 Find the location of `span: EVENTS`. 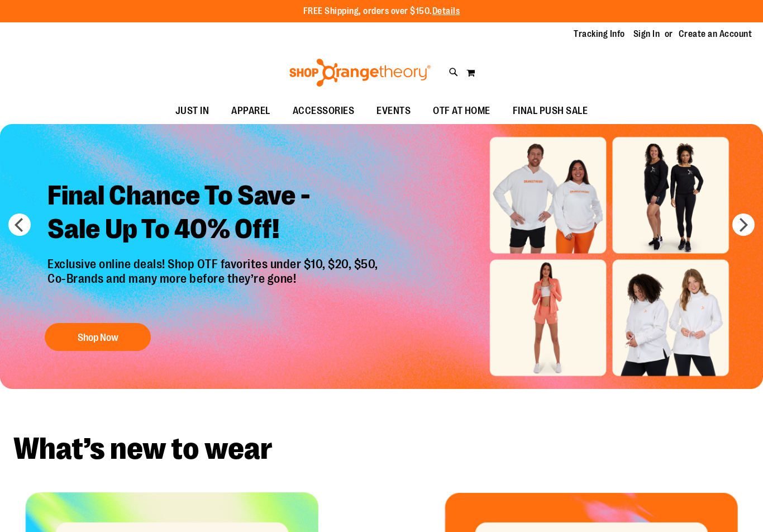

span: EVENTS is located at coordinates (393, 110).